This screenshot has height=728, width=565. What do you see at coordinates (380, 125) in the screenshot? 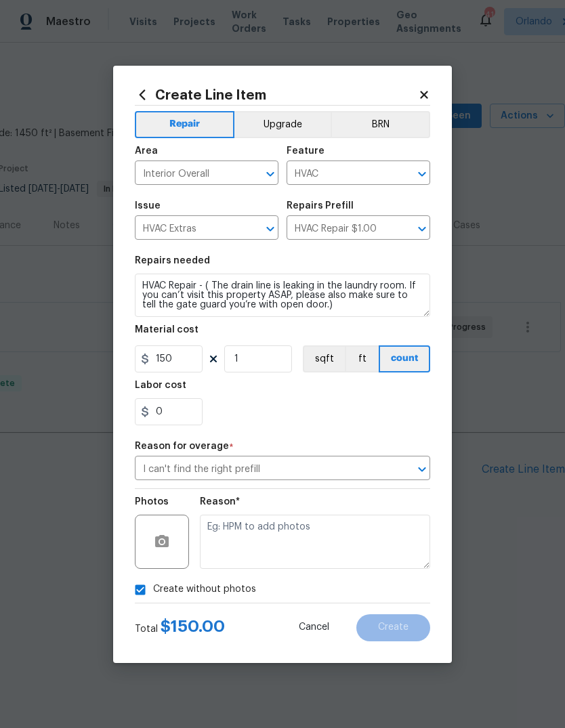
I see `button: BRN` at bounding box center [380, 125].